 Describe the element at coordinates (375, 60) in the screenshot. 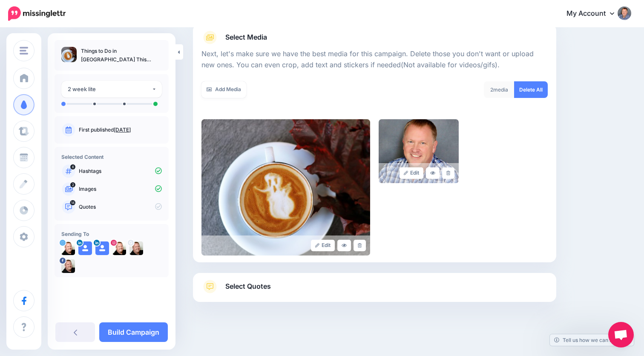

I see `p: Next, let's make sure we have the best media for this campaign. Delete those you don't want or up...` at that location.